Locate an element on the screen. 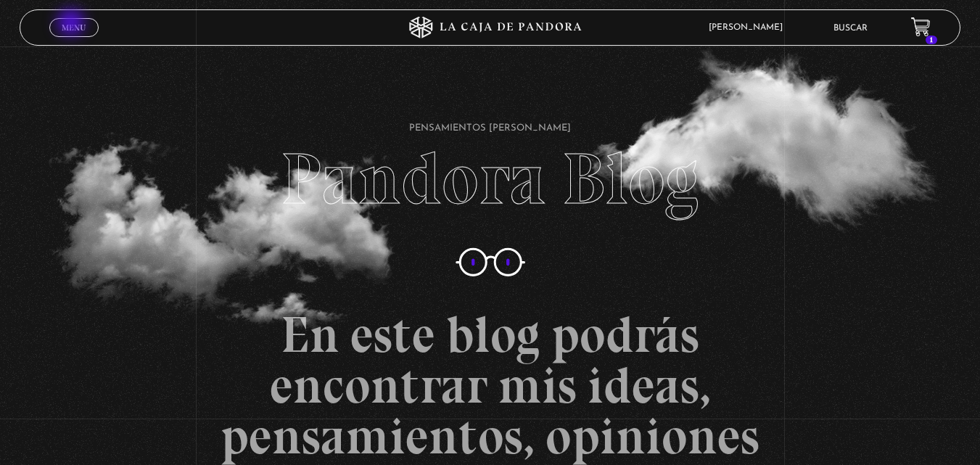 The width and height of the screenshot is (980, 465). span: Menu is located at coordinates (73, 28).